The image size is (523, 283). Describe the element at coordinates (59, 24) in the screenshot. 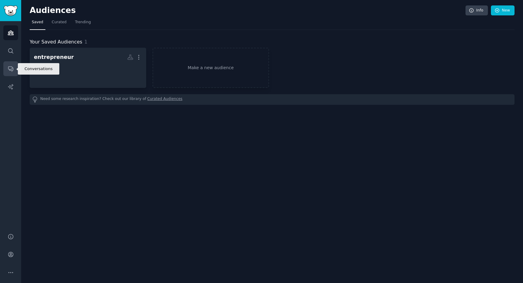

I see `a: Curated` at that location.